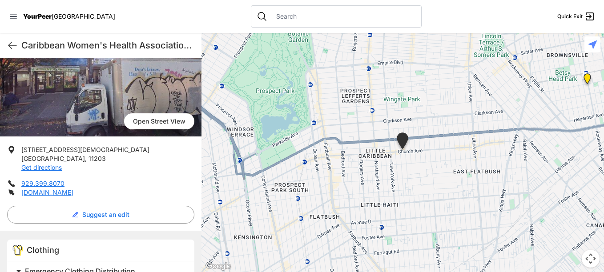 Image resolution: width=604 pixels, height=272 pixels. What do you see at coordinates (159, 121) in the screenshot?
I see `a: Open Street View` at bounding box center [159, 121].